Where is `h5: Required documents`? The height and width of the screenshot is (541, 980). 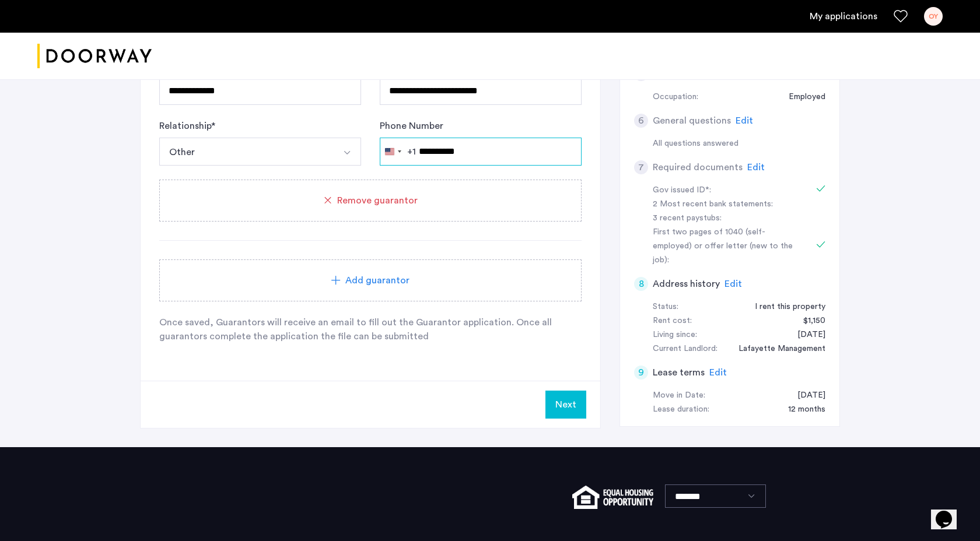 h5: Required documents is located at coordinates (697, 168).